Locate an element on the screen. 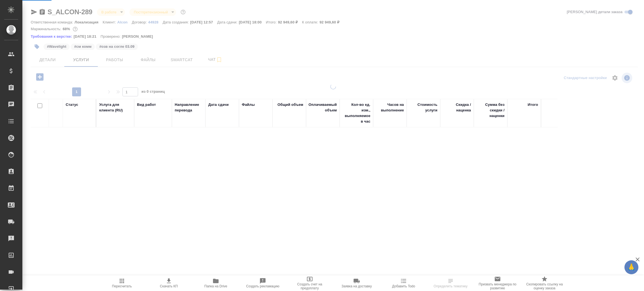  div: Скидка / наценка is located at coordinates (457, 108).